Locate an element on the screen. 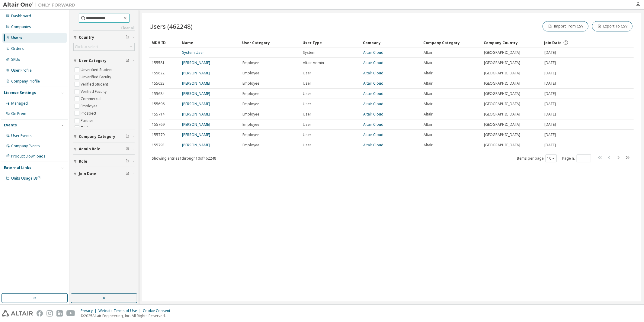  label: Trial is located at coordinates (85, 128).